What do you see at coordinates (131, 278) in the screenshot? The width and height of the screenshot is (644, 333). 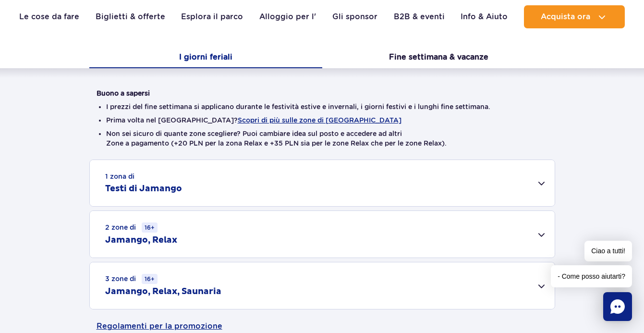 I see `small: 3 zone di` at bounding box center [131, 278].